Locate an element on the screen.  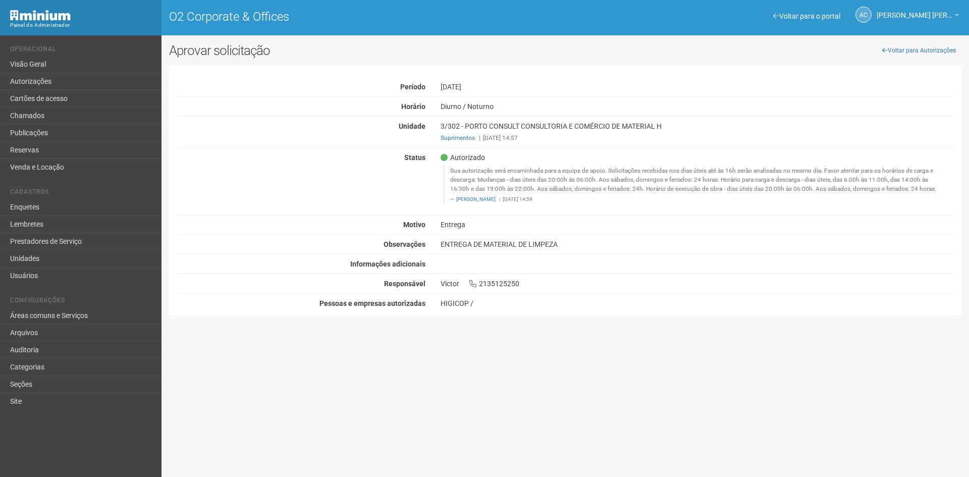
a: Voltar para o portal is located at coordinates (806, 16).